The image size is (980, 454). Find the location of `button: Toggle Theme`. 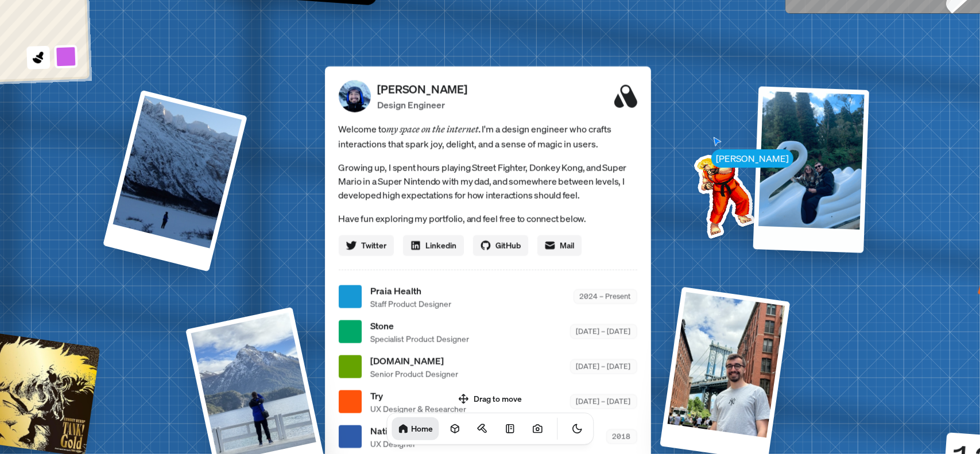

button: Toggle Theme is located at coordinates (577, 428).